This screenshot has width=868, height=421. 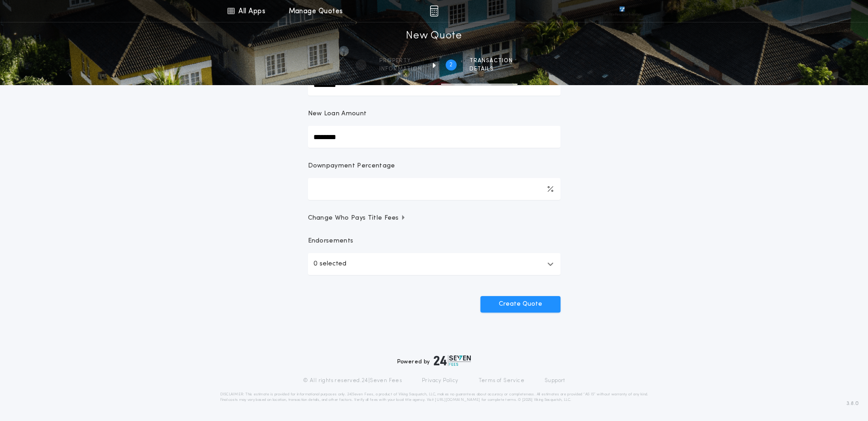 What do you see at coordinates (451, 65) in the screenshot?
I see `h2: 2` at bounding box center [451, 65].